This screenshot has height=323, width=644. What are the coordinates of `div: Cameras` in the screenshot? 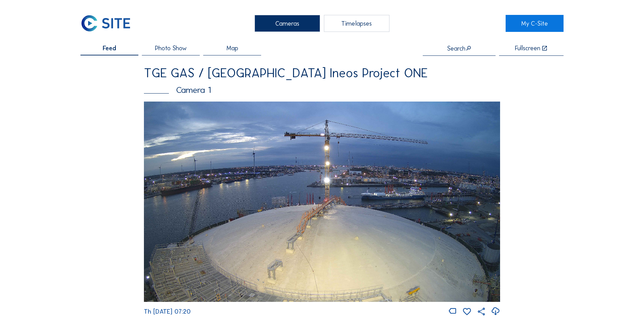 It's located at (287, 23).